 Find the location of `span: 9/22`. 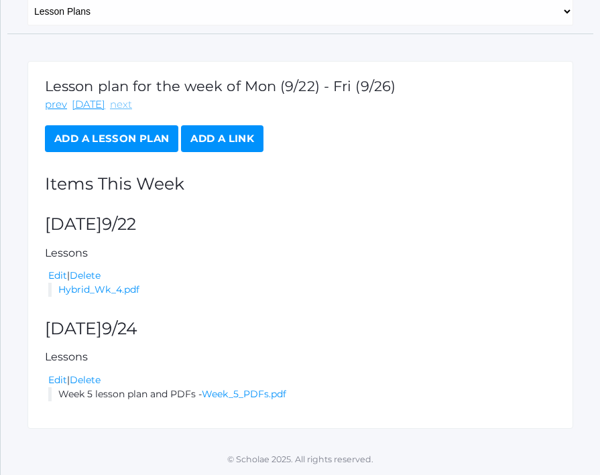

span: 9/22 is located at coordinates (119, 224).